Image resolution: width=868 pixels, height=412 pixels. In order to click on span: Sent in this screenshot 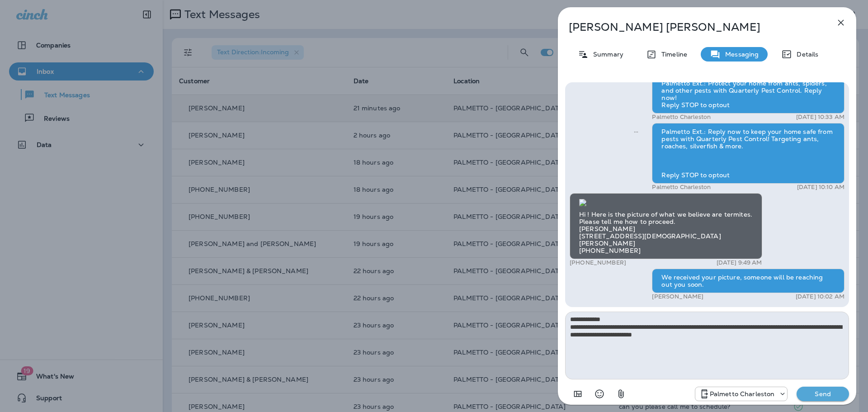, I will do `click(636, 131)`.